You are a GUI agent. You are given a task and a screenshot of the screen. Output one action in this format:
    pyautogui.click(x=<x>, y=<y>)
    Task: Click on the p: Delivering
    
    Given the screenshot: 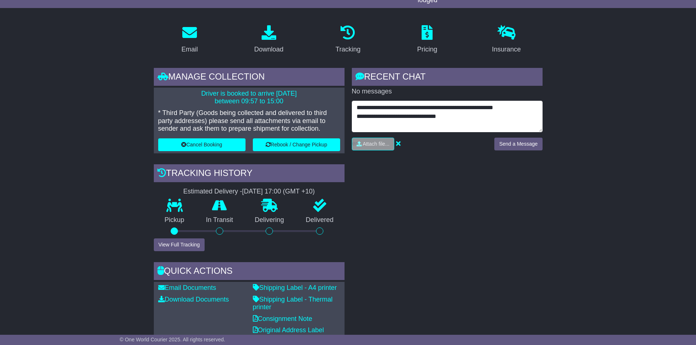 What is the action you would take?
    pyautogui.click(x=270, y=220)
    